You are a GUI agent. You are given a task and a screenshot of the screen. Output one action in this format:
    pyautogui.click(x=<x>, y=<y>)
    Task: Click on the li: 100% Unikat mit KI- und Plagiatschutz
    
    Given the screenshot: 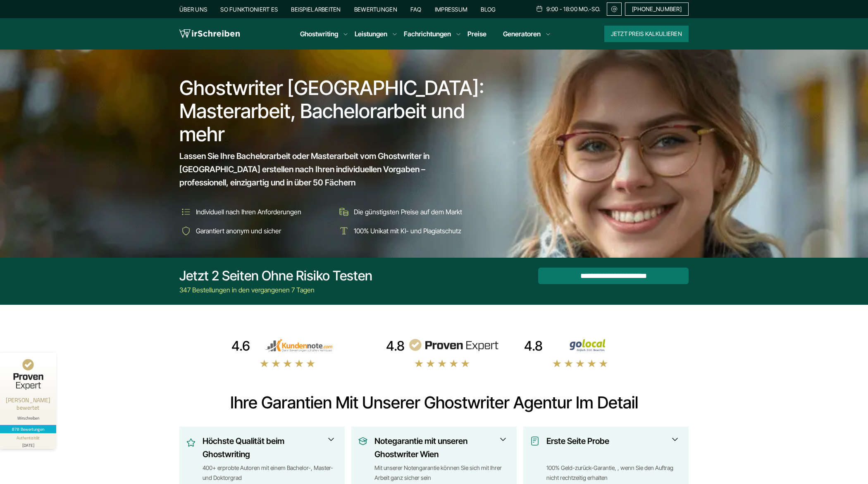 What is the action you would take?
    pyautogui.click(x=414, y=231)
    